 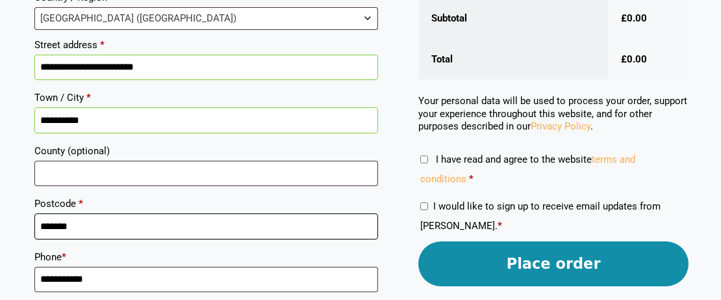 I want to click on abbr: required, so click(x=471, y=179).